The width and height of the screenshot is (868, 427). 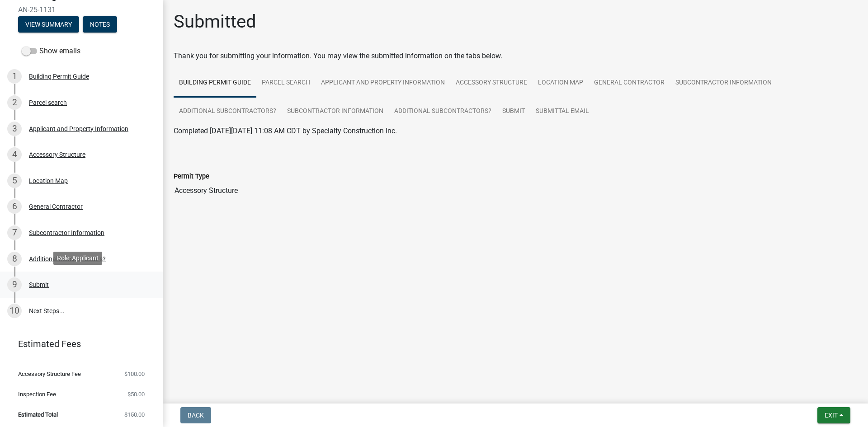 What do you see at coordinates (14, 155) in the screenshot?
I see `div: 4` at bounding box center [14, 155].